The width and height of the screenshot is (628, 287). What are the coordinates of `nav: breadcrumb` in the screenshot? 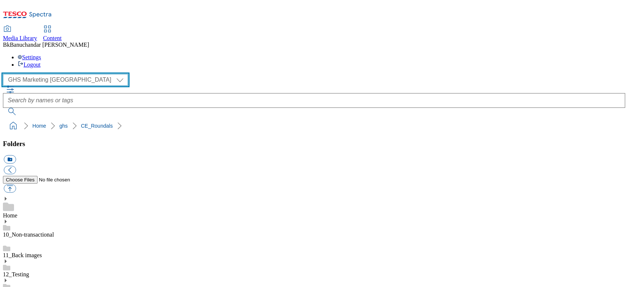 It's located at (314, 126).